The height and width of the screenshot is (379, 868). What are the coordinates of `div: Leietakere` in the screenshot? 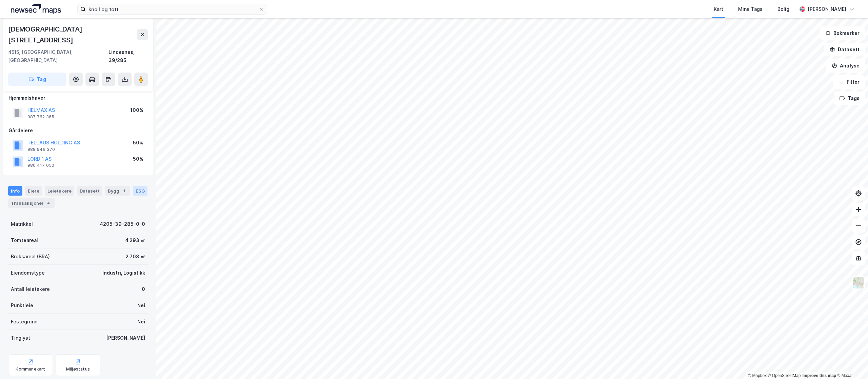 It's located at (59, 191).